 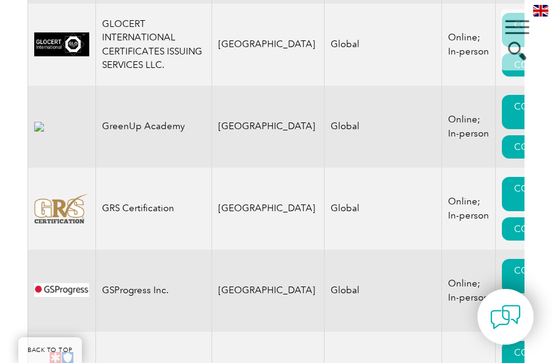 What do you see at coordinates (62, 290) in the screenshot?
I see `img: e024547b-a6e0-e911-a812-000d3a795b83-logo.png` at bounding box center [62, 290].